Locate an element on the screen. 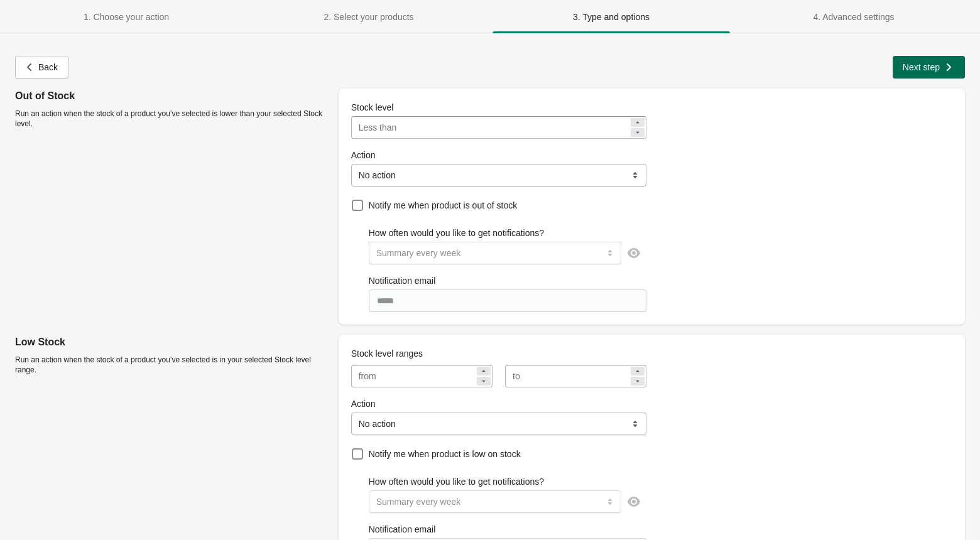 The image size is (980, 540). p: Low Stock is located at coordinates (171, 342).